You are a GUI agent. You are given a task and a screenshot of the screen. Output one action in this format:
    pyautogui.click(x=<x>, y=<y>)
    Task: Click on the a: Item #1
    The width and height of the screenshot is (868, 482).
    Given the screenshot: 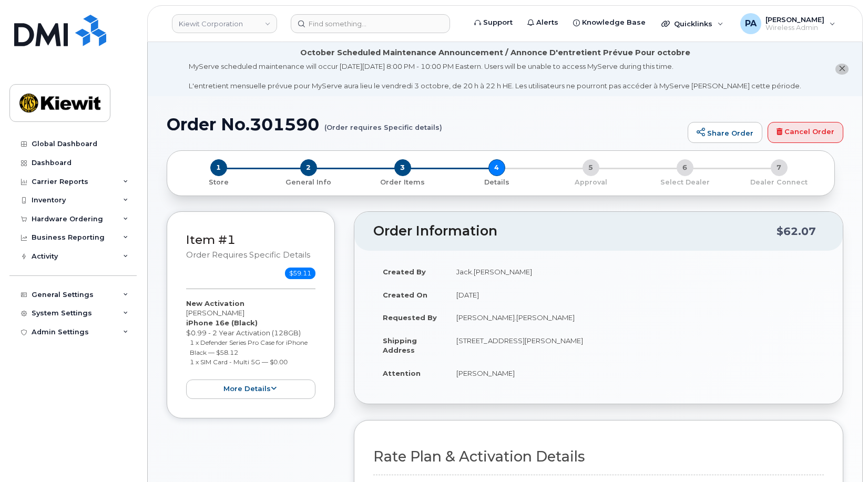 What is the action you would take?
    pyautogui.click(x=211, y=239)
    